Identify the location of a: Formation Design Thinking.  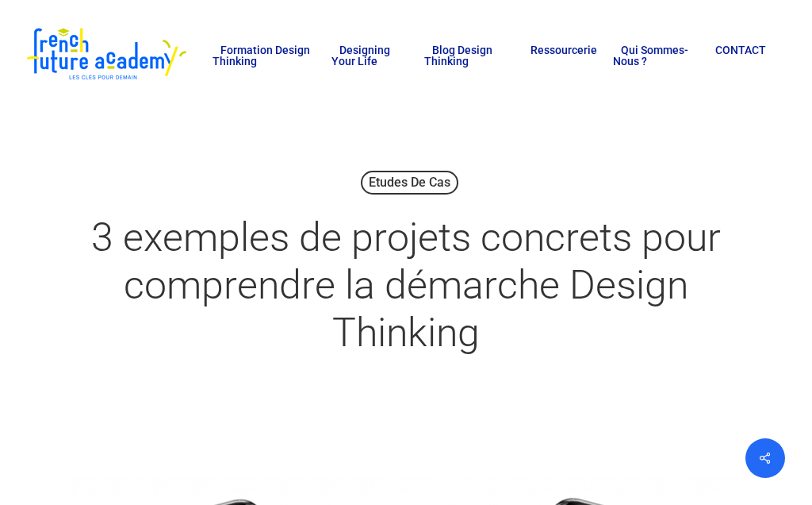
(264, 55).